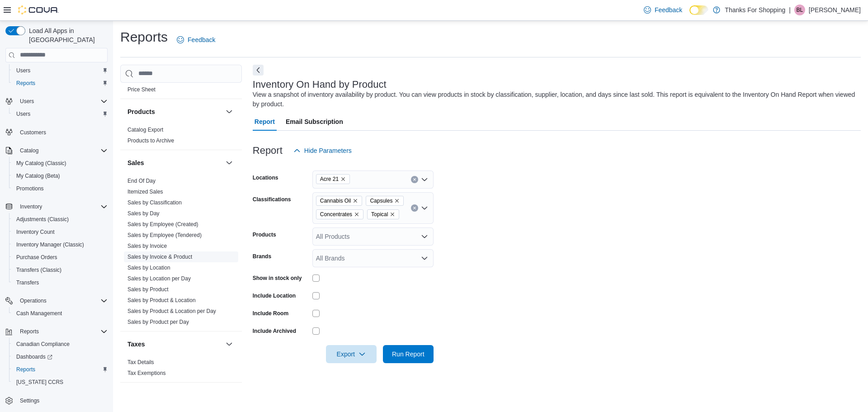 This screenshot has width=868, height=412. Describe the element at coordinates (155, 203) in the screenshot. I see `span: Sales by Classification` at that location.